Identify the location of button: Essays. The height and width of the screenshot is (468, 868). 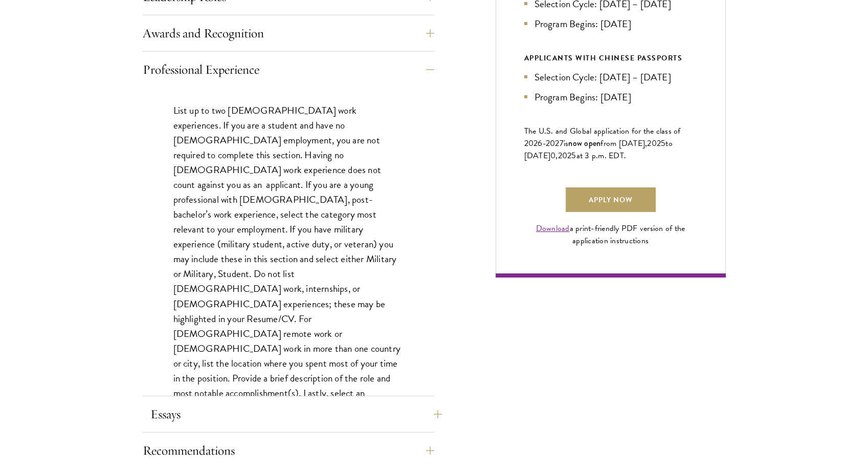
(296, 414).